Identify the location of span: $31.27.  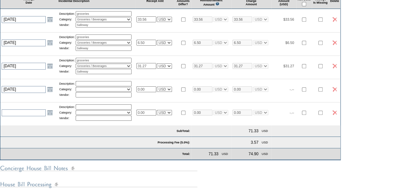
(288, 66).